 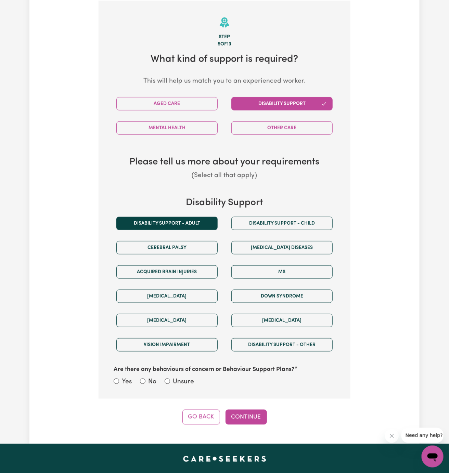 What do you see at coordinates (246, 417) in the screenshot?
I see `button: Continue` at bounding box center [246, 417].